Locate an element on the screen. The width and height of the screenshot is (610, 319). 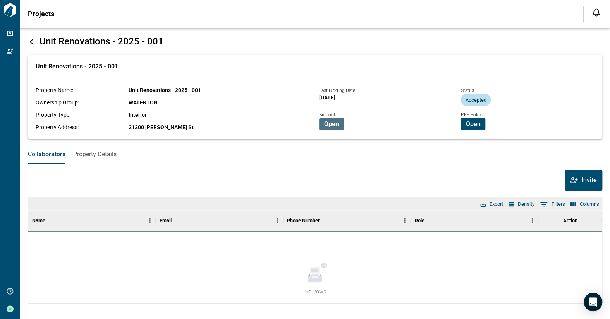
span: WATERTON is located at coordinates (143, 103).